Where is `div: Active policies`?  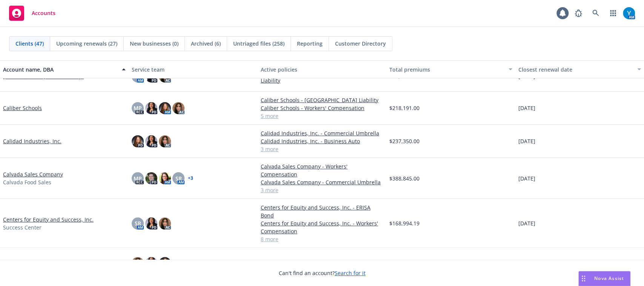
div: Active policies is located at coordinates (322, 69).